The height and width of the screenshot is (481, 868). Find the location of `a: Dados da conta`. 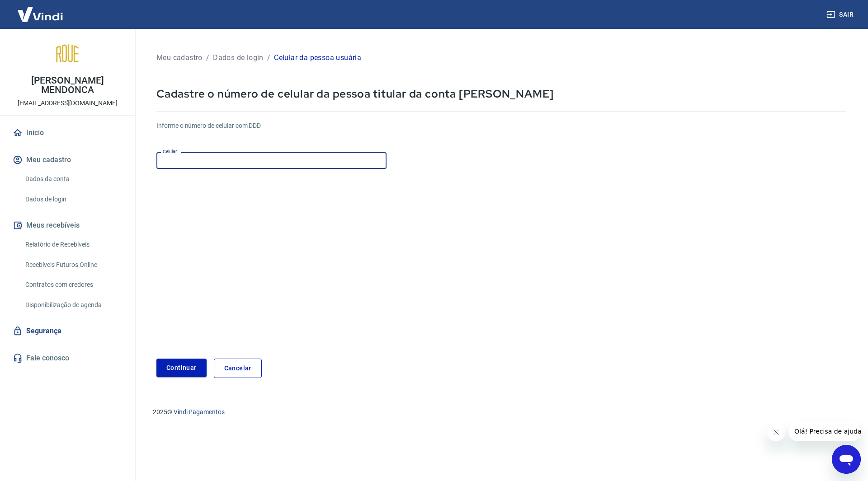

a: Dados da conta is located at coordinates (73, 179).